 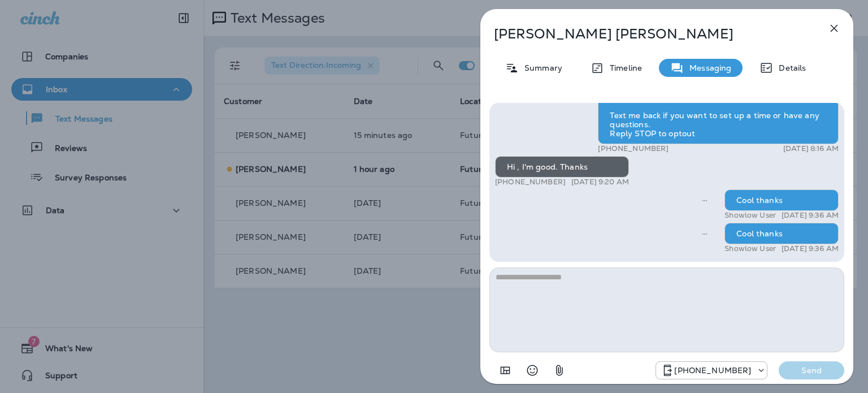 What do you see at coordinates (540, 68) in the screenshot?
I see `p: Summary` at bounding box center [540, 68].